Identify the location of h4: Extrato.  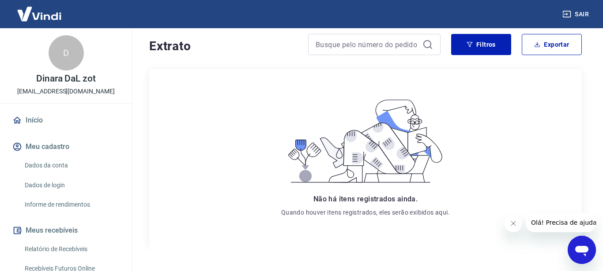
(223, 46).